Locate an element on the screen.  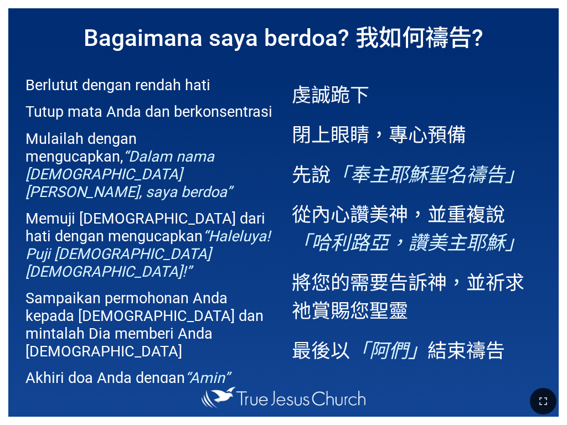
p: 從內心讚美神，並重複說 is located at coordinates (416, 227).